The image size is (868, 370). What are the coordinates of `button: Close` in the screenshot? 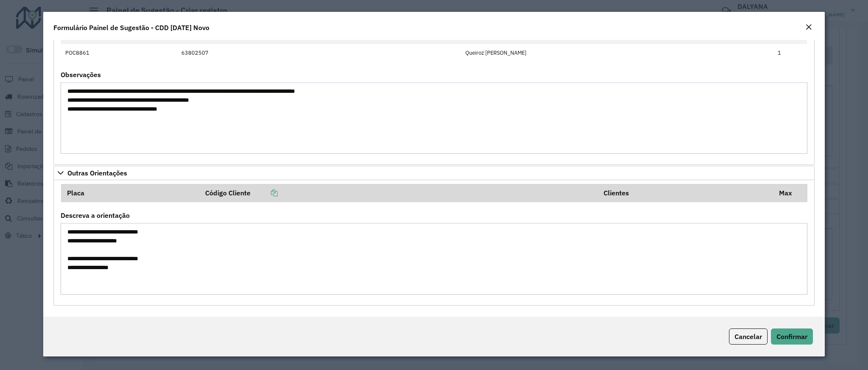 It's located at (808, 27).